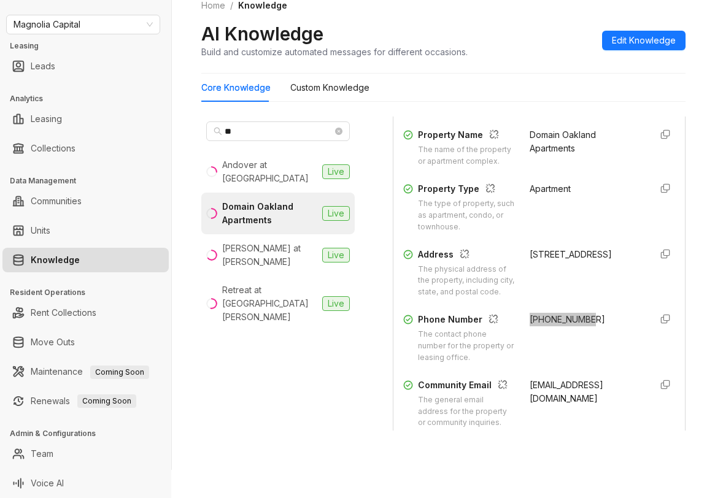 This screenshot has height=498, width=715. I want to click on li: Team, so click(85, 454).